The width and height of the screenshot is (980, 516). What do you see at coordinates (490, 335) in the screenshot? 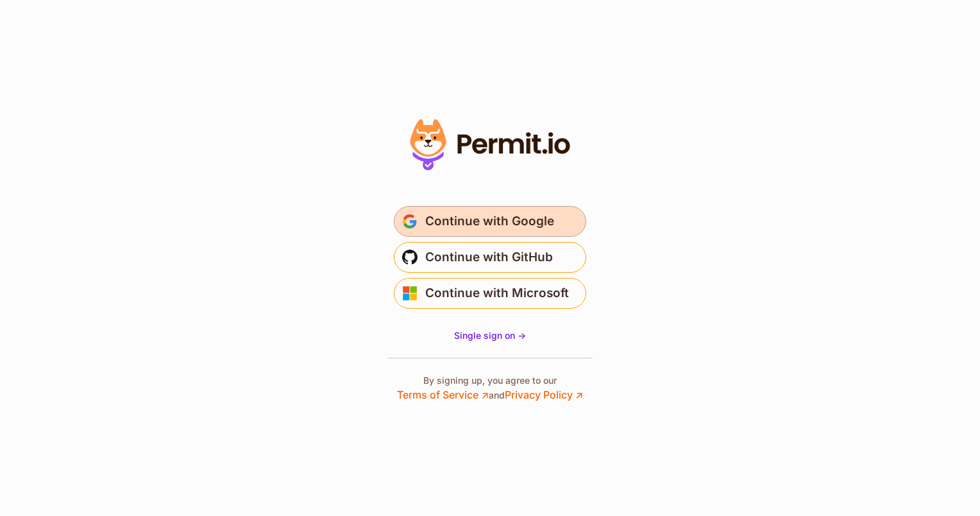
I see `span: Single sign on ->` at bounding box center [490, 335].